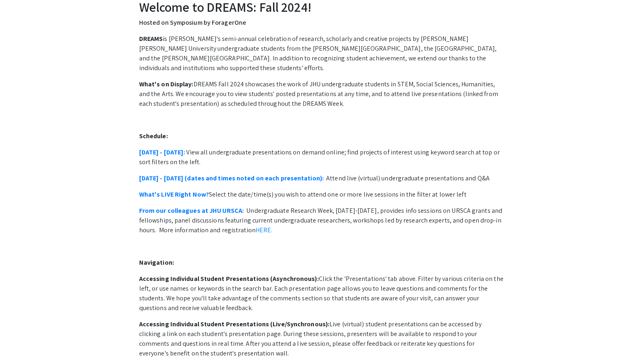  Describe the element at coordinates (154, 136) in the screenshot. I see `strong: Schedule:` at that location.